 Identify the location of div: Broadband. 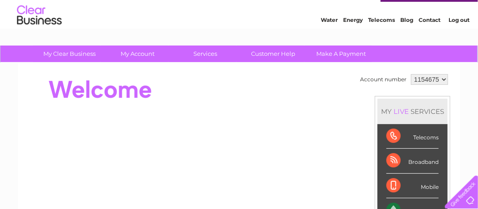
(412, 161).